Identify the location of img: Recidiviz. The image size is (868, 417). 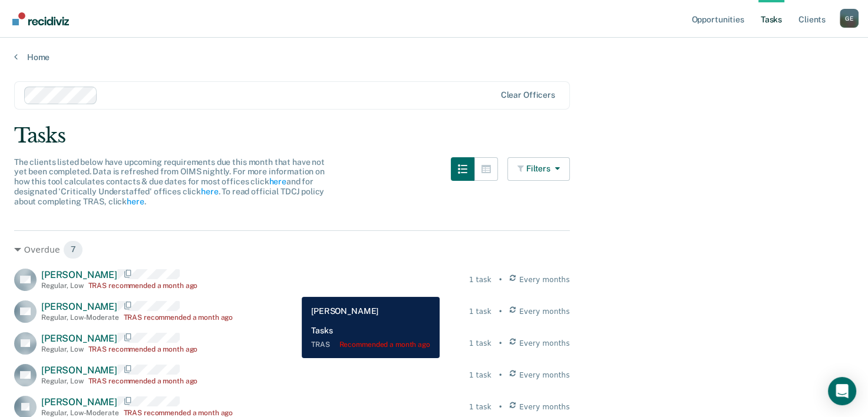
(41, 19).